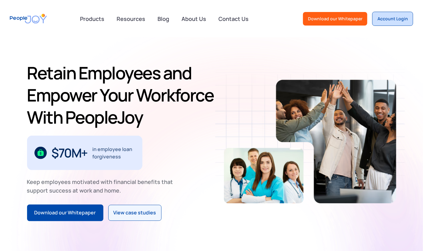  Describe the element at coordinates (131, 19) in the screenshot. I see `a: Resources` at that location.